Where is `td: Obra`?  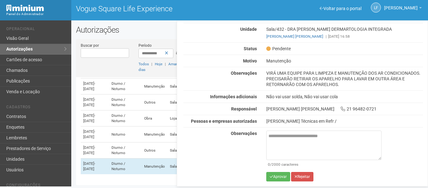 td: Obra is located at coordinates (154, 118).